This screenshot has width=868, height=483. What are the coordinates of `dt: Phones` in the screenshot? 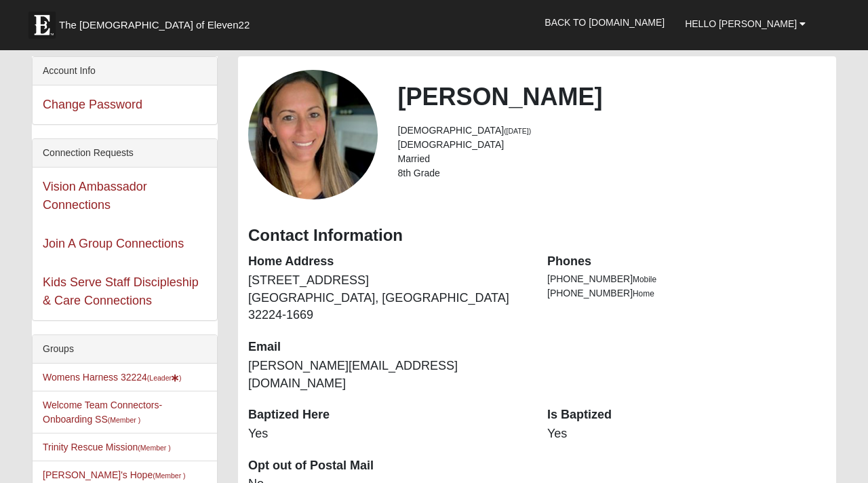 It's located at (686, 262).